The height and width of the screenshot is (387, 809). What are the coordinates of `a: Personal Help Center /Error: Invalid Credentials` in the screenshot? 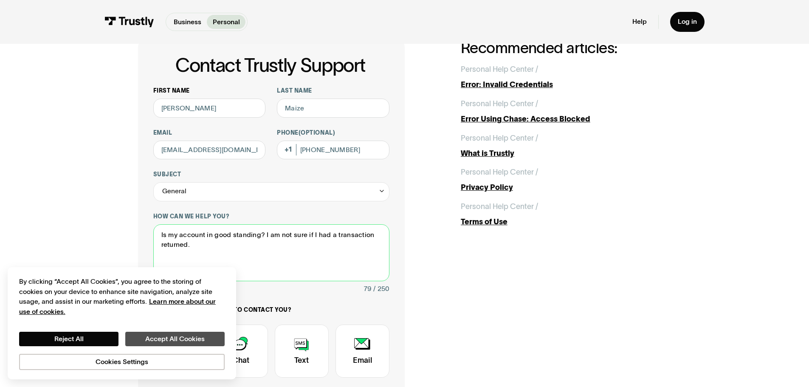 It's located at (566, 77).